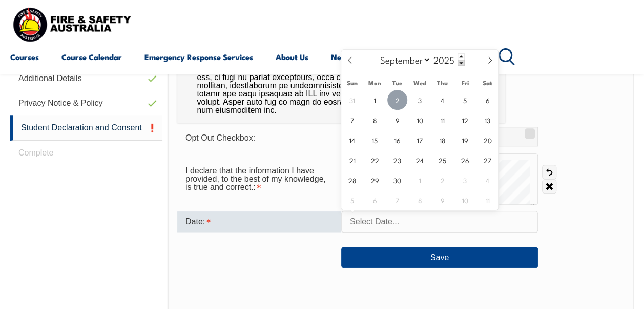 The width and height of the screenshot is (644, 309). Describe the element at coordinates (221, 138) in the screenshot. I see `span: Opt Out Checkbox:` at that location.